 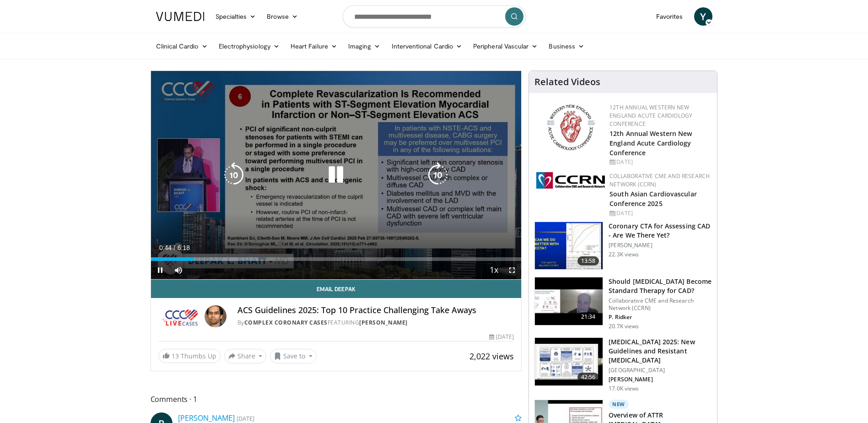 What do you see at coordinates (282, 16) in the screenshot?
I see `a: Browse` at bounding box center [282, 16].